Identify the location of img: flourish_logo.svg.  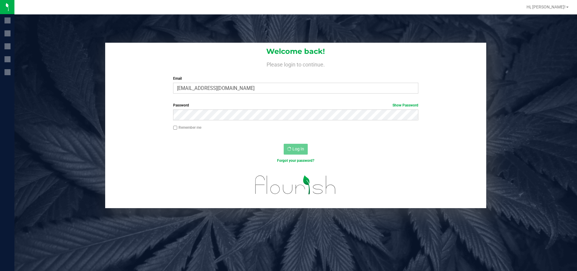
(295, 185).